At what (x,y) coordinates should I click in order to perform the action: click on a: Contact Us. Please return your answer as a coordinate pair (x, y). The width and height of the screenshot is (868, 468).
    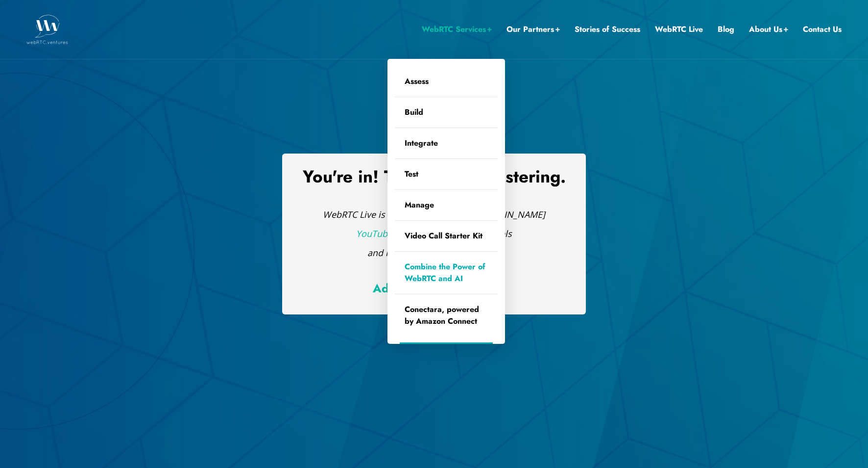
    Looking at the image, I should click on (822, 29).